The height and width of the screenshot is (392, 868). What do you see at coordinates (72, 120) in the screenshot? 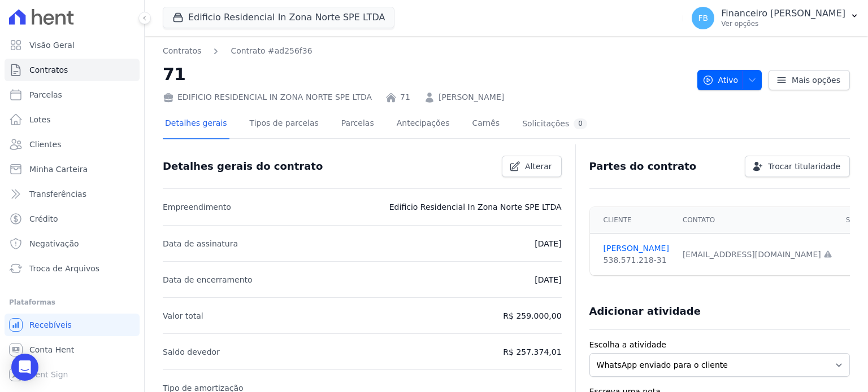
I see `a: Lotes` at bounding box center [72, 120].